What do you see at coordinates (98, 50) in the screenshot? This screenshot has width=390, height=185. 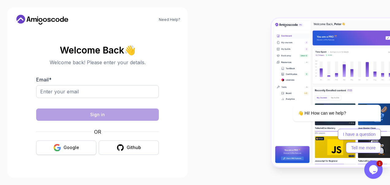 I see `h2: Welcome Back` at bounding box center [98, 50].